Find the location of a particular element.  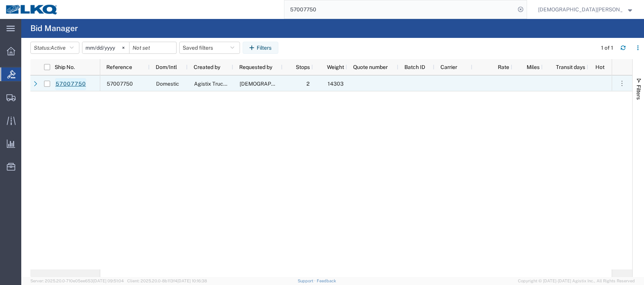

a: Feedback is located at coordinates (326, 281).